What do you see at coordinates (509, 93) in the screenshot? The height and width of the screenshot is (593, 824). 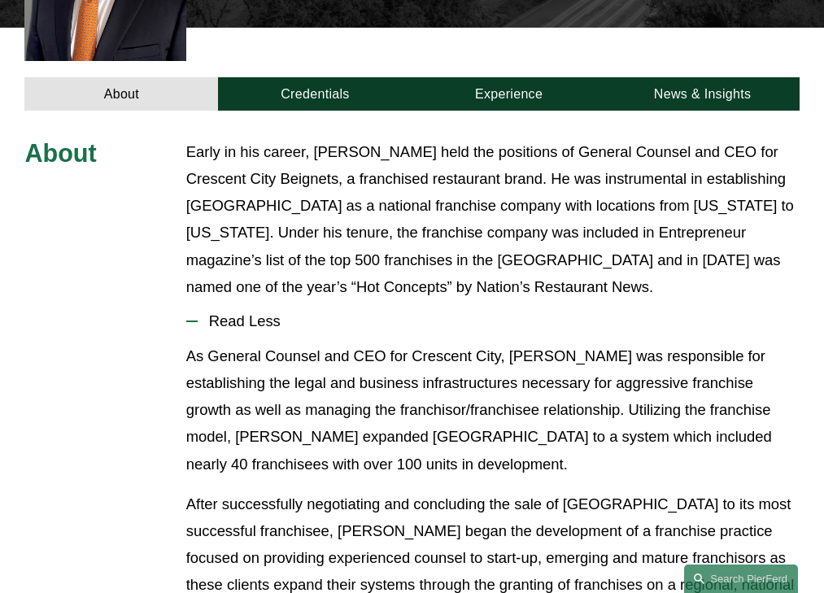 I see `a: Experience` at bounding box center [509, 93].